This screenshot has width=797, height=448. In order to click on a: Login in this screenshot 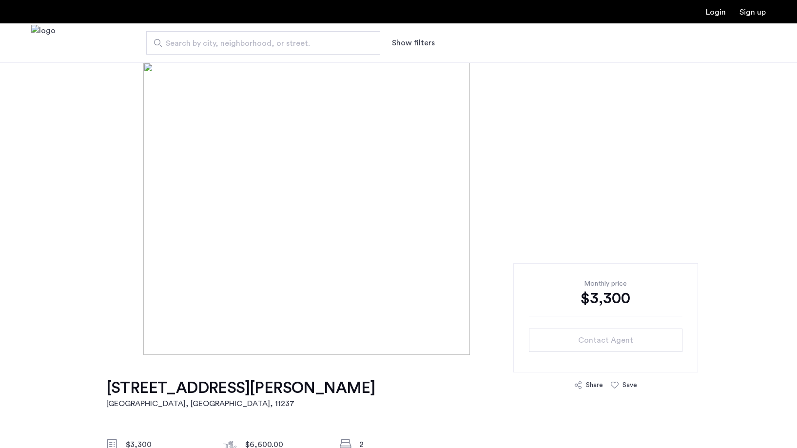, I will do `click(716, 12)`.